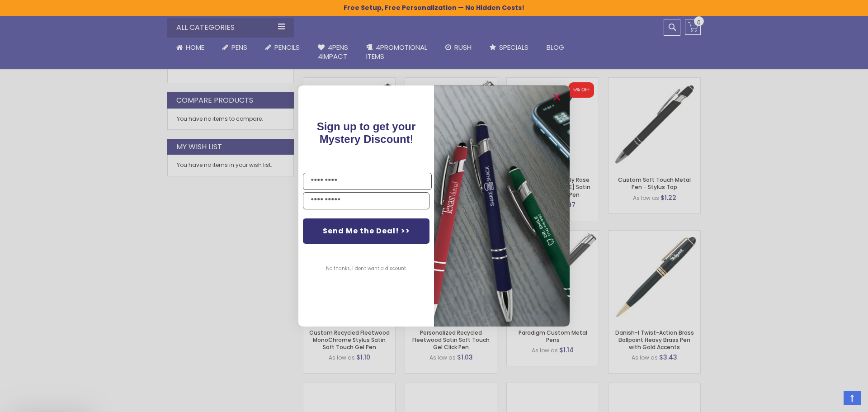 This screenshot has width=868, height=412. I want to click on img: pop-up-image, so click(502, 205).